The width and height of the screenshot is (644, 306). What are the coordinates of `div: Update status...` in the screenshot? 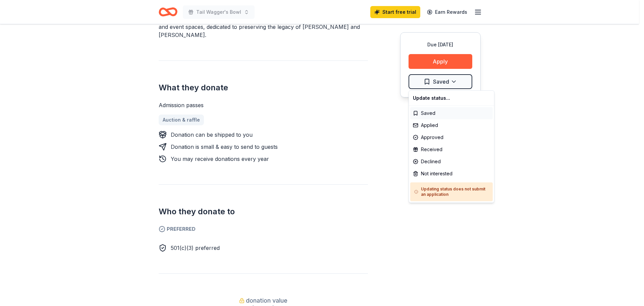 It's located at (451, 98).